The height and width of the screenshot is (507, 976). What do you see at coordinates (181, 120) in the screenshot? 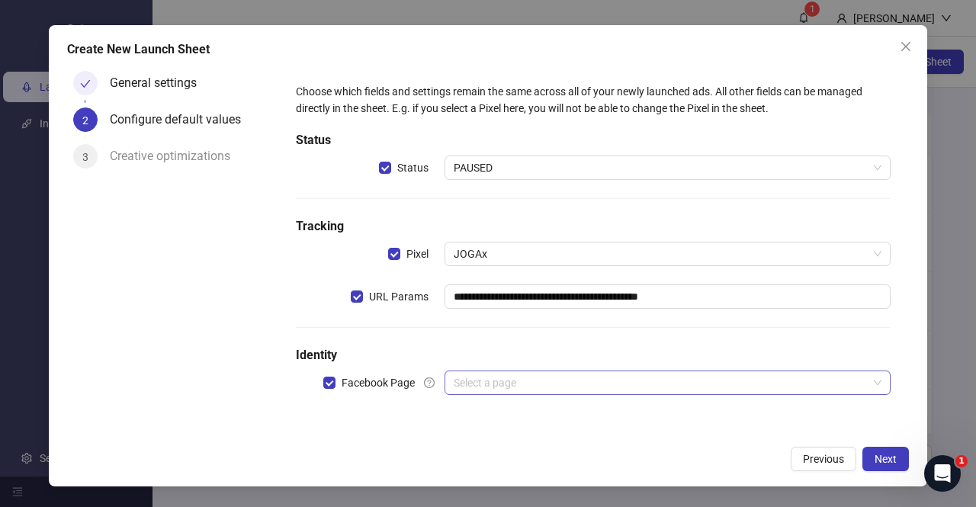
I see `div: Configure default values` at bounding box center [181, 120].